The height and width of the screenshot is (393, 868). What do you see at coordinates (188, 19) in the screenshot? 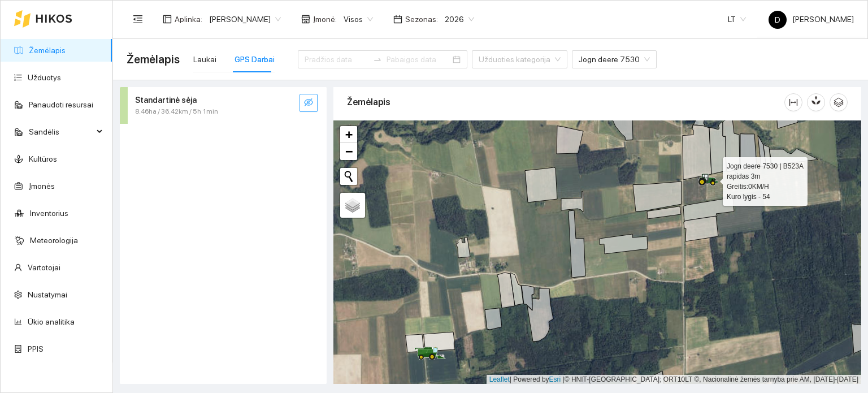
I see `span: Aplinka :` at bounding box center [188, 19].